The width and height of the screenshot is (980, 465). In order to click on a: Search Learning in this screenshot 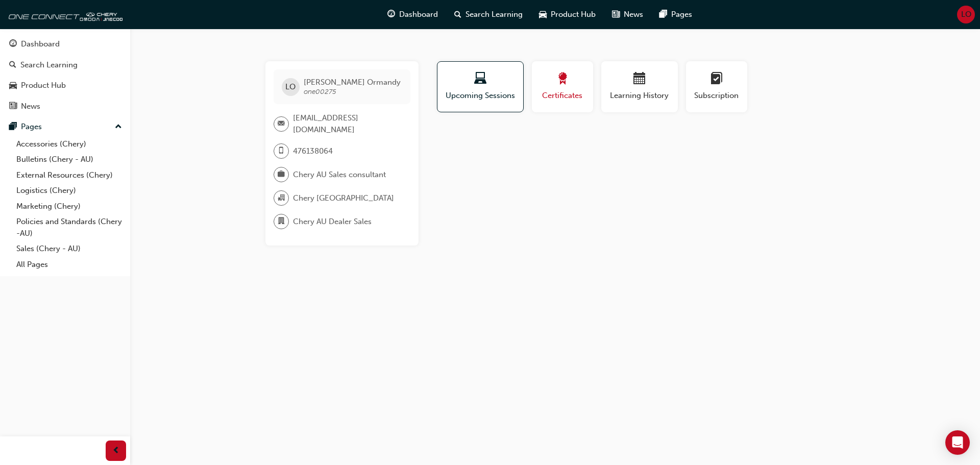, I will do `click(65, 65)`.